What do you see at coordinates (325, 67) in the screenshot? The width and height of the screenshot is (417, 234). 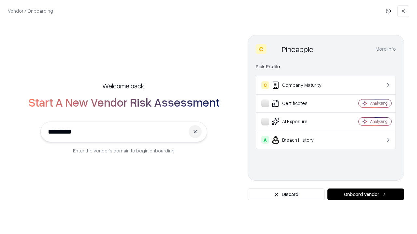 I see `div: Risk Profile` at bounding box center [325, 67].